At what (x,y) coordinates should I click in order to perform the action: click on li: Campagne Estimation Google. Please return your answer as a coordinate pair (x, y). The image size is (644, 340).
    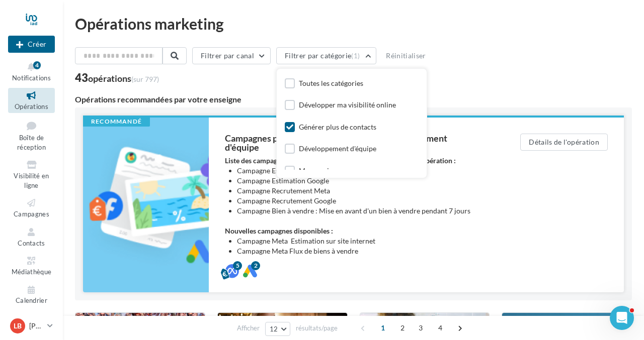
    Looking at the image, I should click on (358, 181).